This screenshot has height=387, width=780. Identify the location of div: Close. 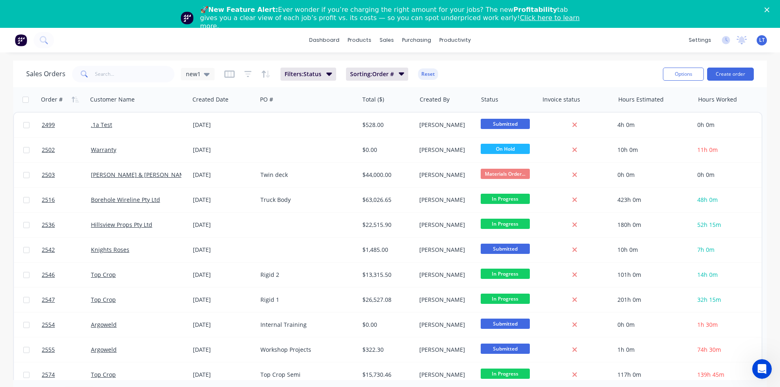
(768, 10).